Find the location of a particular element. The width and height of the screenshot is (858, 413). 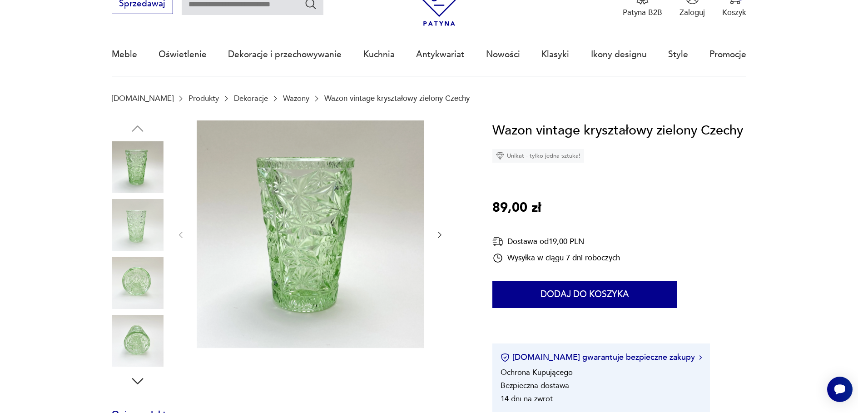

li: 14 dni na zwrot is located at coordinates (526, 398).